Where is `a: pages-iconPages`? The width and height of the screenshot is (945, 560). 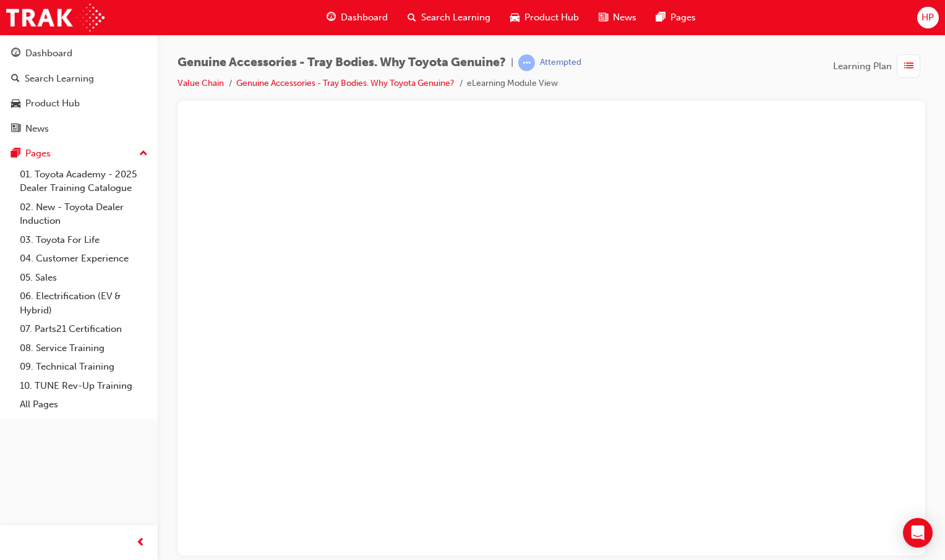 a: pages-iconPages is located at coordinates (676, 17).